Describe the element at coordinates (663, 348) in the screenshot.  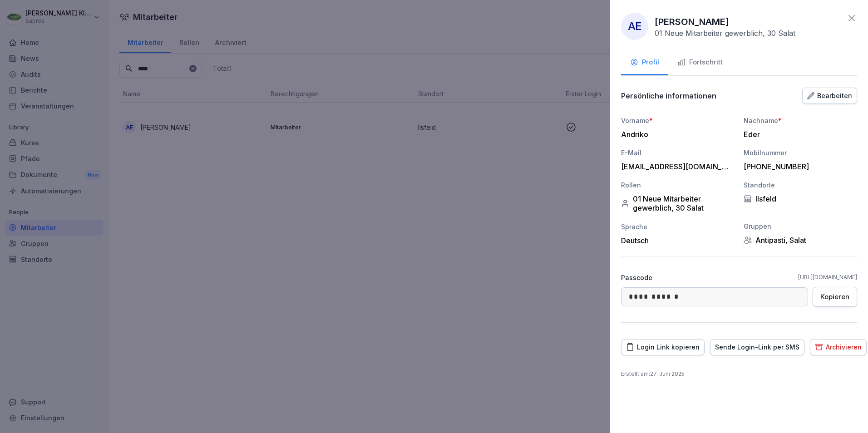
I see `button: Login Link kopieren` at that location.